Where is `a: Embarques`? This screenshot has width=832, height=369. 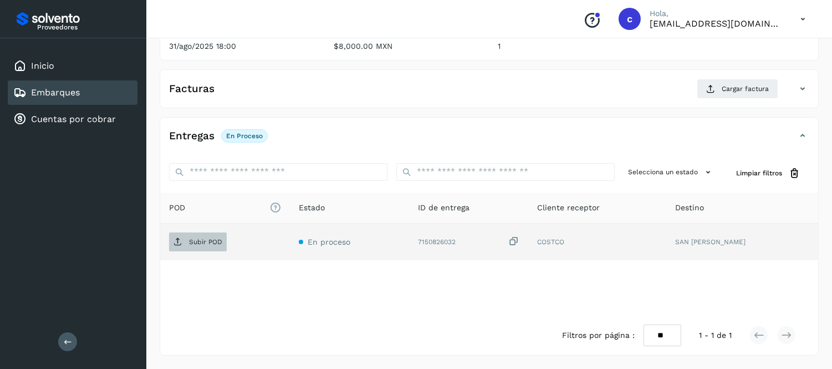
a: Embarques is located at coordinates (55, 92).